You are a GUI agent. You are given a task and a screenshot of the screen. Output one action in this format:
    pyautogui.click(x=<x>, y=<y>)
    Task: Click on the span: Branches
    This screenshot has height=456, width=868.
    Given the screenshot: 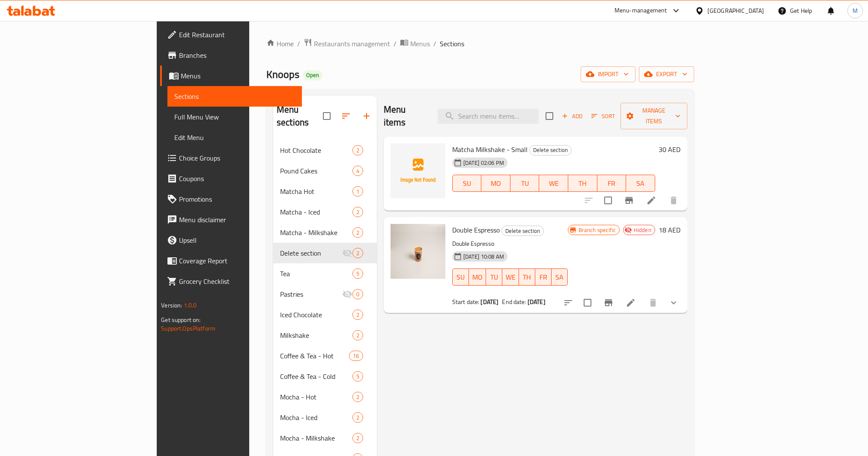 What is the action you would take?
    pyautogui.click(x=237, y=55)
    